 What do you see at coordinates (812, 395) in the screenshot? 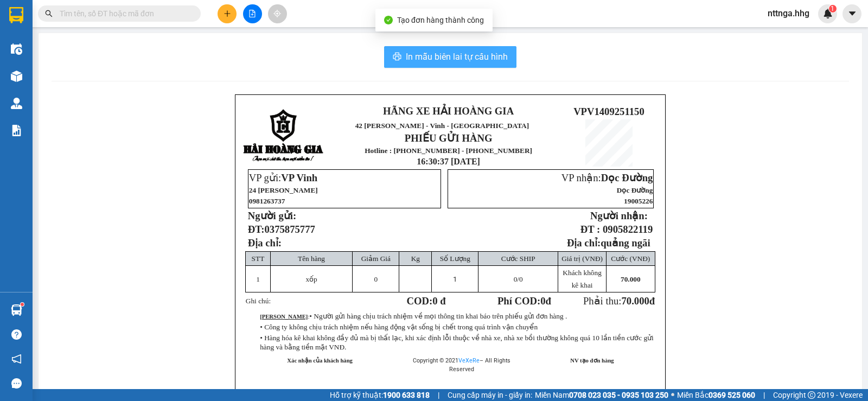
I see `span: copyright` at bounding box center [812, 395].